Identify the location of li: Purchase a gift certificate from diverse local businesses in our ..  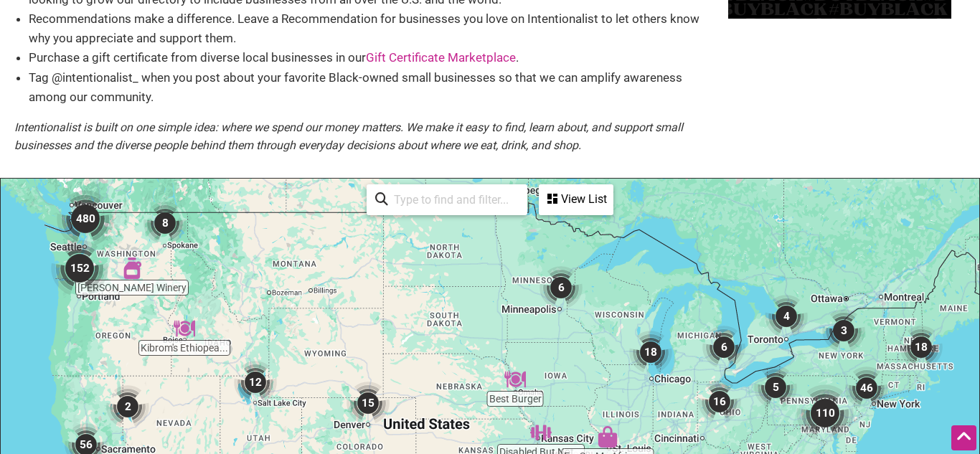
(371, 57).